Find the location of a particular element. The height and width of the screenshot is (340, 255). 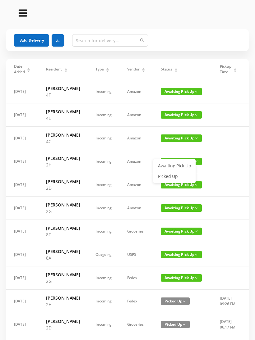

i: icon: search is located at coordinates (142, 40).